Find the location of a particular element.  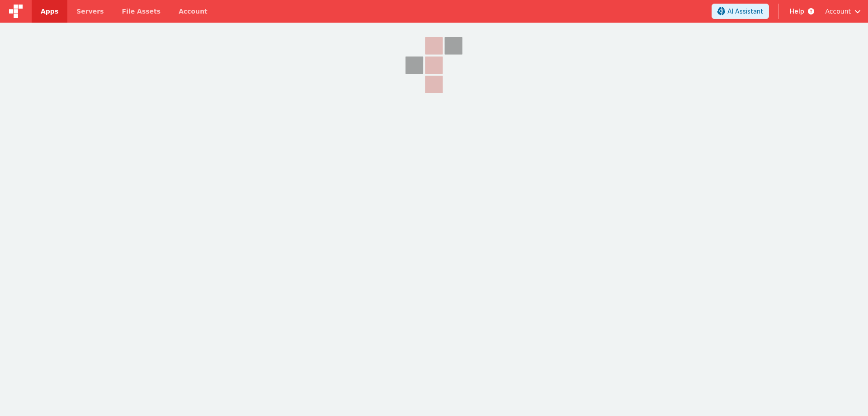

span: Account is located at coordinates (838, 12).